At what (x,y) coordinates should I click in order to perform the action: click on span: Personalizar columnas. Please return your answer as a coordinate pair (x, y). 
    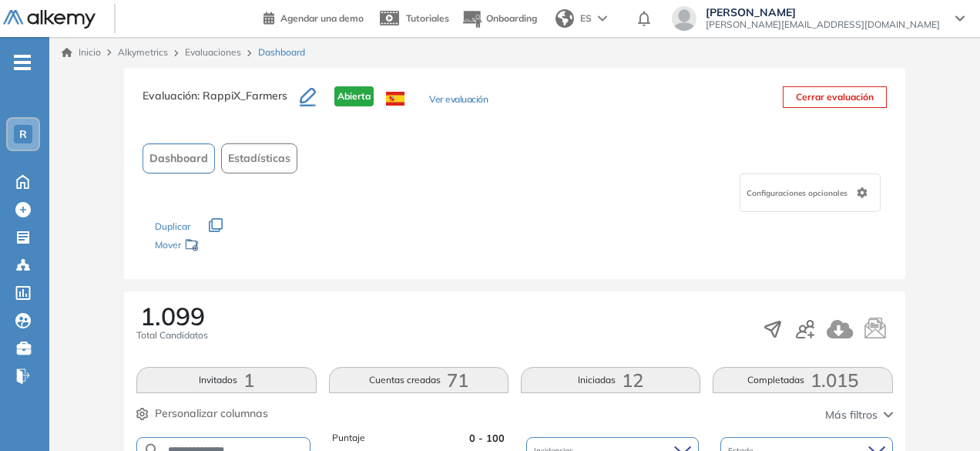
    Looking at the image, I should click on (211, 413).